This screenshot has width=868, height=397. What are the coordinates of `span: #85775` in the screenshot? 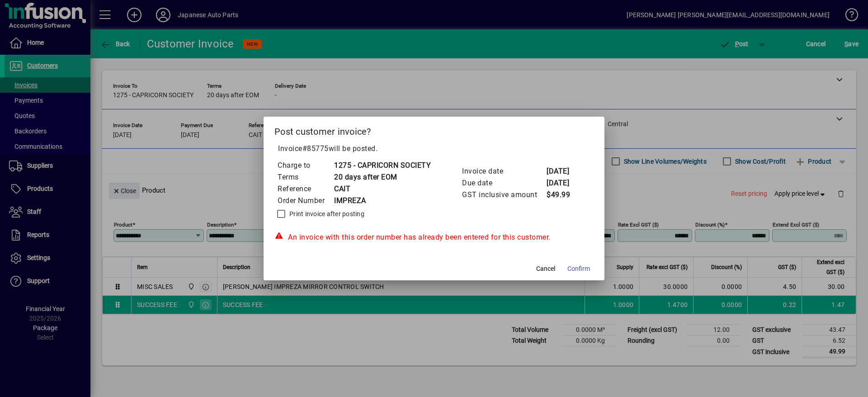 It's located at (315, 149).